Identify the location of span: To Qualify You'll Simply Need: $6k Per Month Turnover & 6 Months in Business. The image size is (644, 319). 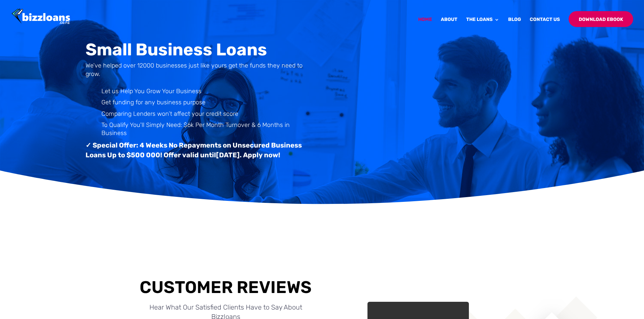
(195, 129).